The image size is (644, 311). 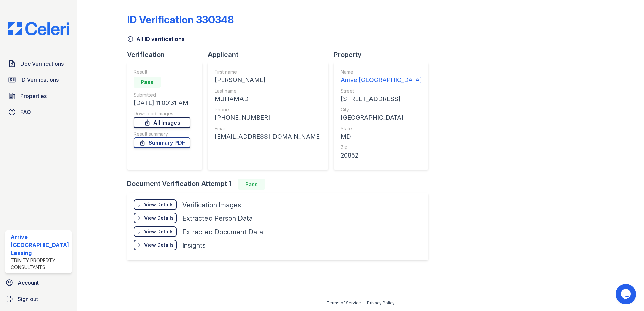 I want to click on div: State, so click(x=381, y=129).